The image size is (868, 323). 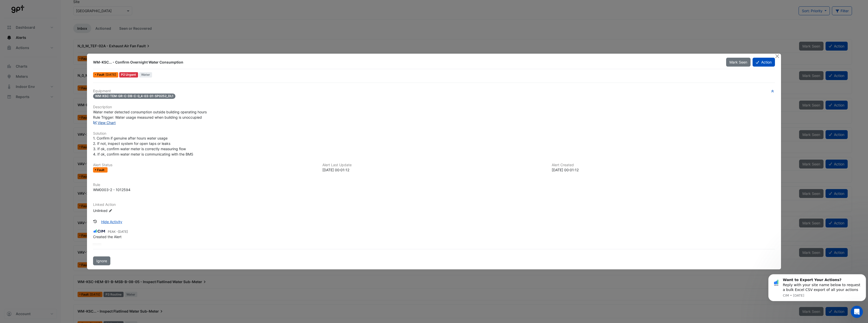 What do you see at coordinates (111, 221) in the screenshot?
I see `button: Hide Activity` at bounding box center [111, 221].